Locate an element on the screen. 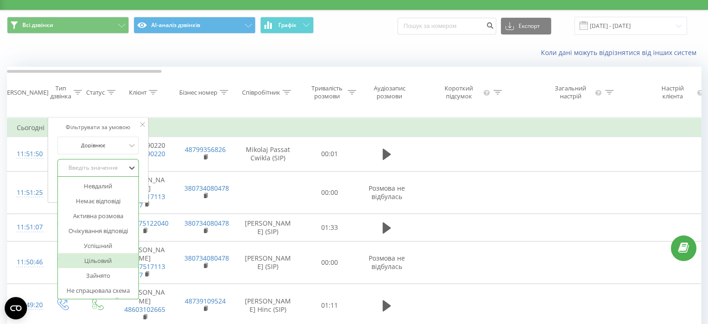  a: 380675171137 is located at coordinates (145, 270).